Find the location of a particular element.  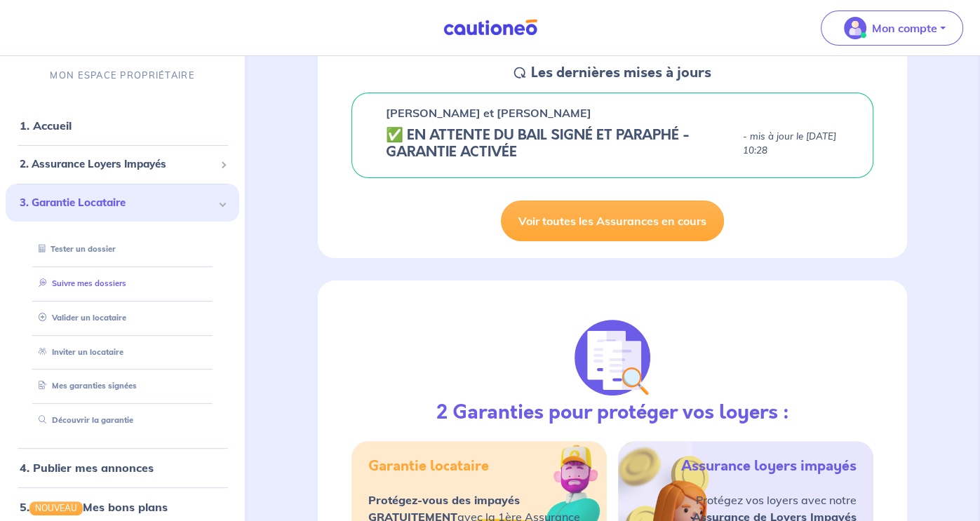

h5: Garantie locataire is located at coordinates (428, 466).